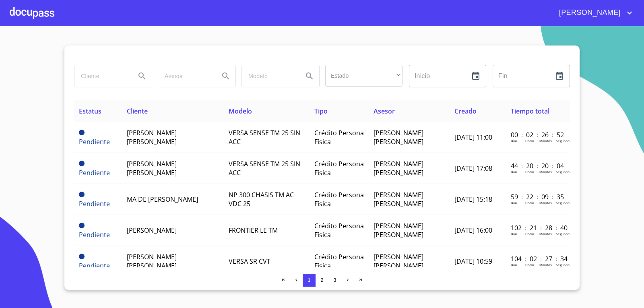 This screenshot has height=308, width=644. I want to click on button: 3, so click(335, 280).